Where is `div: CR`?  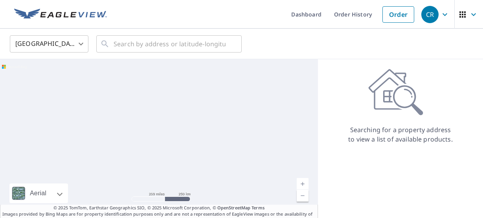 div: CR is located at coordinates (430, 15).